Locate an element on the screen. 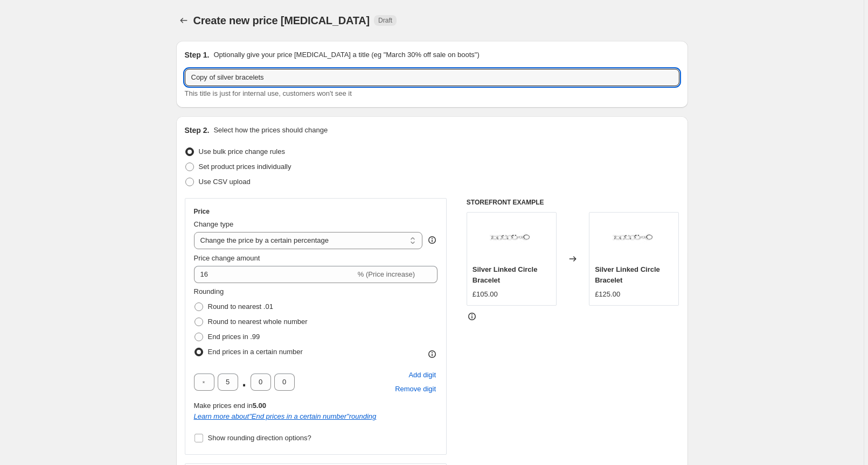  span: Rounding is located at coordinates (209, 292).